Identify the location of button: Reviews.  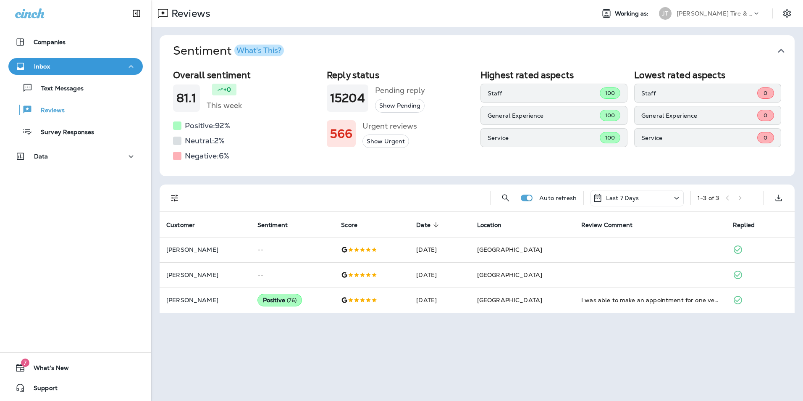
(76, 110).